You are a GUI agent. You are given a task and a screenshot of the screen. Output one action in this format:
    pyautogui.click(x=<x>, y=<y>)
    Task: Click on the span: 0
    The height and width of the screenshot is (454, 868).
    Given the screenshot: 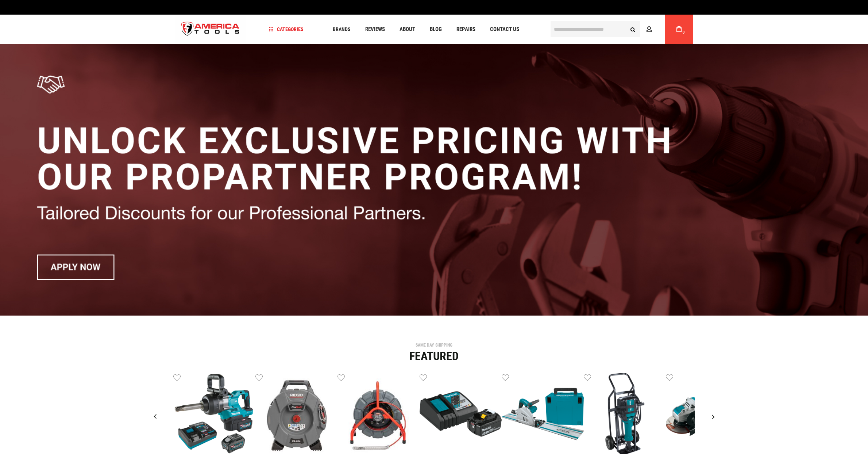 What is the action you would take?
    pyautogui.click(x=684, y=32)
    